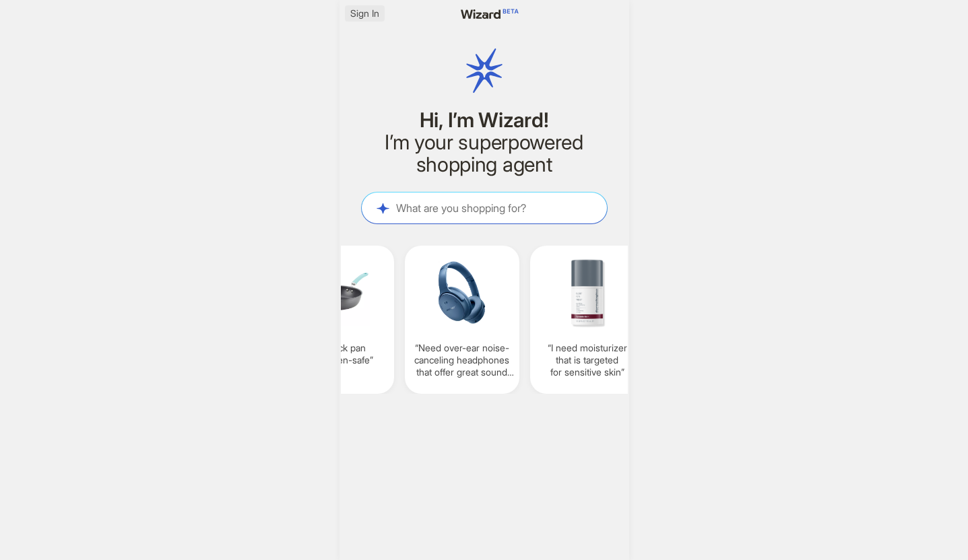 Image resolution: width=968 pixels, height=560 pixels. I want to click on h1: Hi, I’m Wizard!, so click(484, 120).